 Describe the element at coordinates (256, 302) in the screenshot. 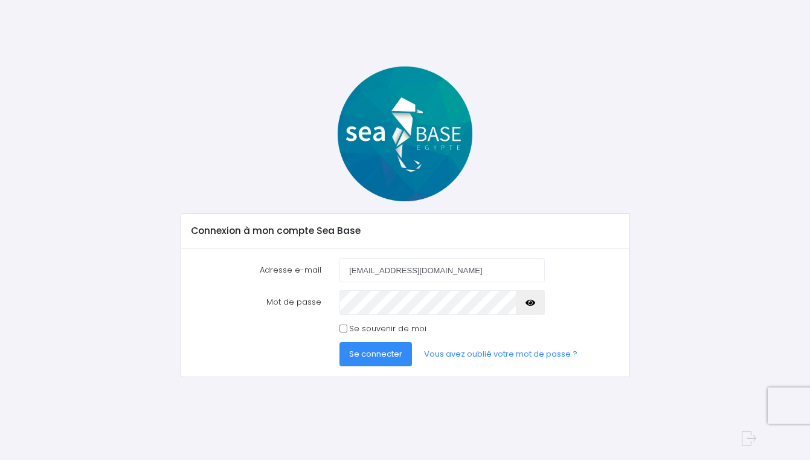

I see `label: Mot de passe` at that location.